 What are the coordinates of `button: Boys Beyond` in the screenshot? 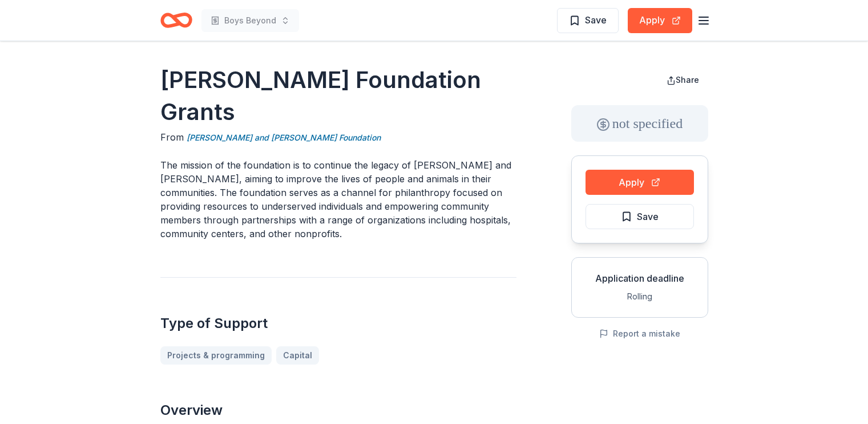 It's located at (250, 21).